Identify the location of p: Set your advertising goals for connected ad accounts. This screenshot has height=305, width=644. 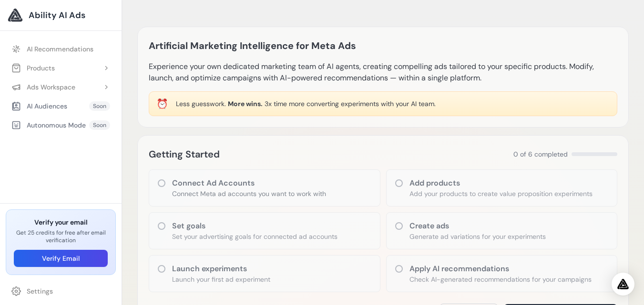
(254, 237).